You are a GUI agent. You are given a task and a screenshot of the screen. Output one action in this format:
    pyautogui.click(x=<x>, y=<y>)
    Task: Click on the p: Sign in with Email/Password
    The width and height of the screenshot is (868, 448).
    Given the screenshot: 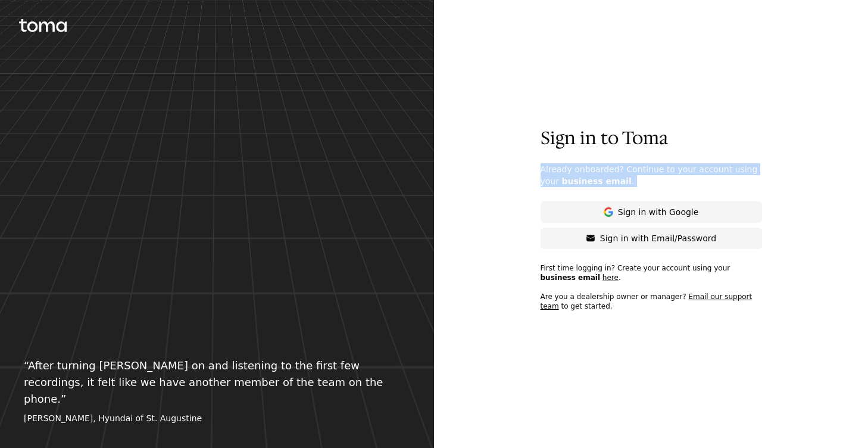 What is the action you would take?
    pyautogui.click(x=658, y=238)
    